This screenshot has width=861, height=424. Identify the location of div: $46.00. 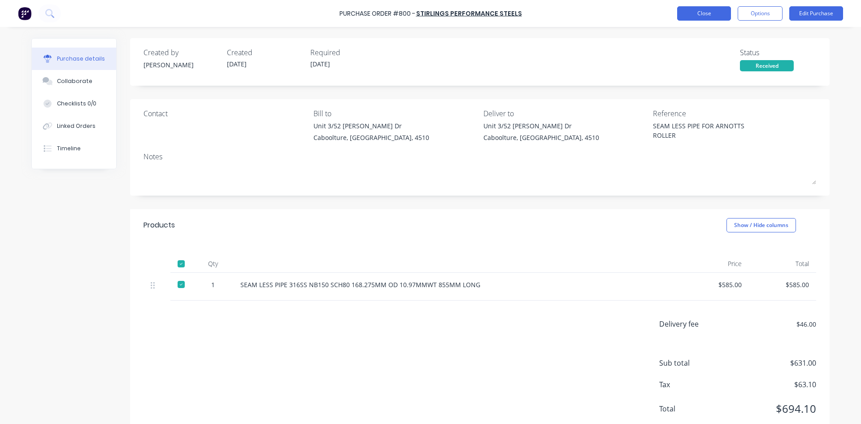
(771, 324).